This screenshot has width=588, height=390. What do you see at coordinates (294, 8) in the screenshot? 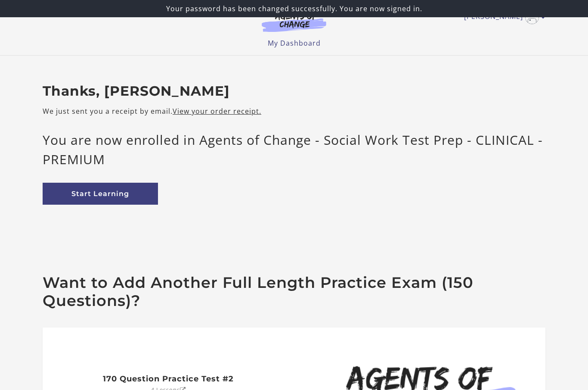
I see `p: Your password has been changed successfully. You are now signed in.` at bounding box center [294, 8].